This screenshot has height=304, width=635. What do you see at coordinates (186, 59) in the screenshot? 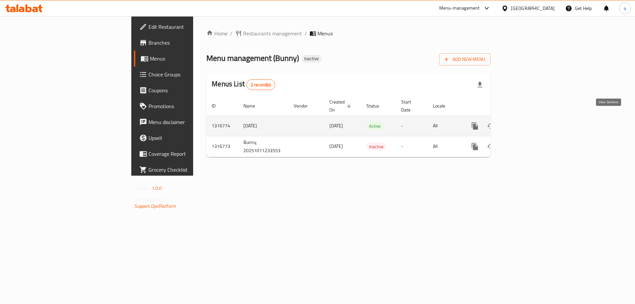
I see `a: Menus` at bounding box center [186, 59].